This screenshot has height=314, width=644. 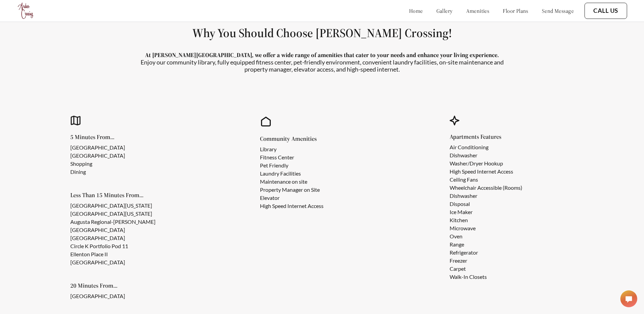 What do you see at coordinates (606, 11) in the screenshot?
I see `button: Call Us` at bounding box center [606, 11].